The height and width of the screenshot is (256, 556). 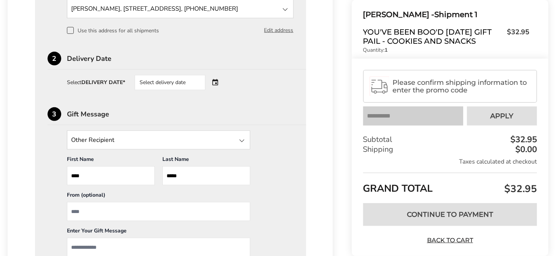 What do you see at coordinates (158, 211) in the screenshot?
I see `input: From` at bounding box center [158, 211].